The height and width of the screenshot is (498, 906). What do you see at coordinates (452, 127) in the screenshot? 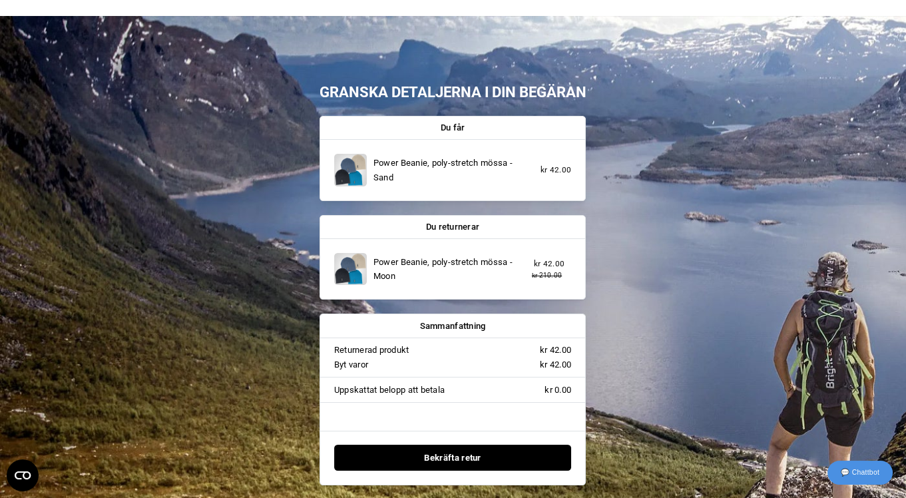
I see `p: Du får` at bounding box center [452, 127].